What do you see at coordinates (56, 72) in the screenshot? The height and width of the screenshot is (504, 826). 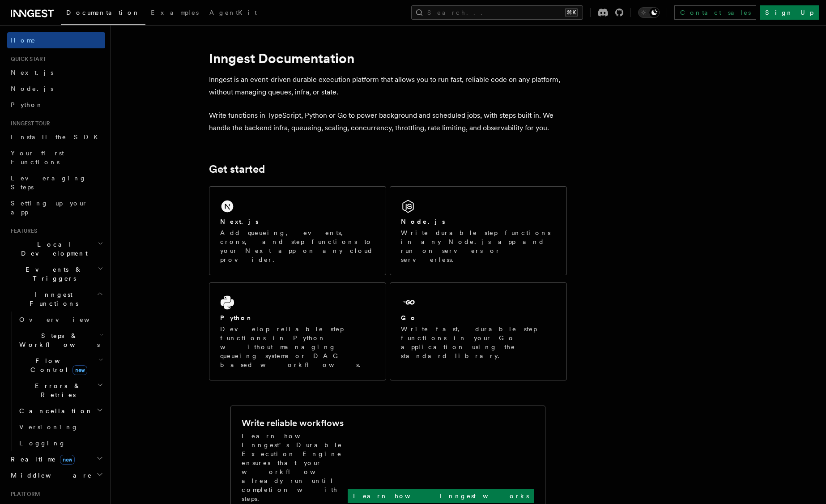 I see `a: Next.js` at bounding box center [56, 72].